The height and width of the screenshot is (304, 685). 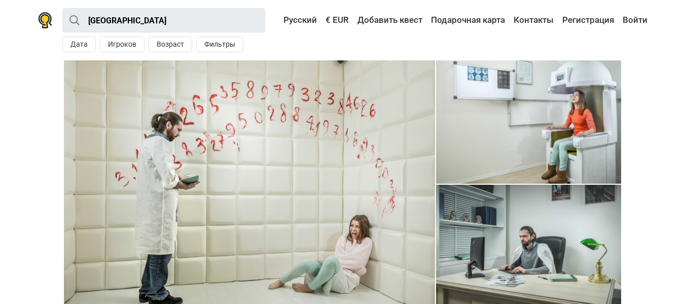 What do you see at coordinates (533, 20) in the screenshot?
I see `a: Контакты` at bounding box center [533, 20].